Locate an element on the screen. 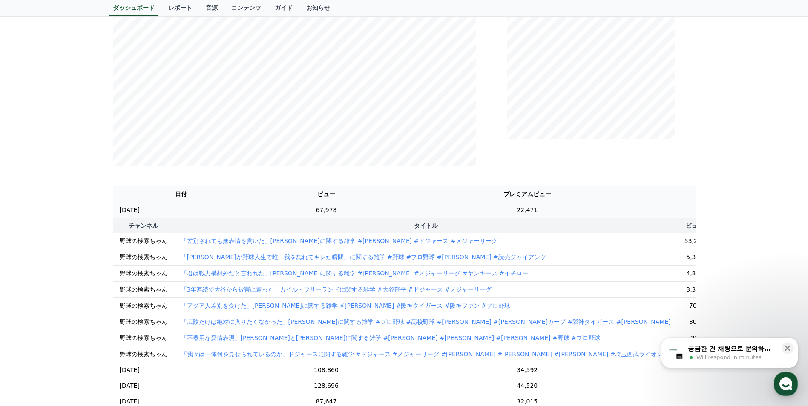 The image size is (808, 406). th: チャンネル is located at coordinates (144, 226).